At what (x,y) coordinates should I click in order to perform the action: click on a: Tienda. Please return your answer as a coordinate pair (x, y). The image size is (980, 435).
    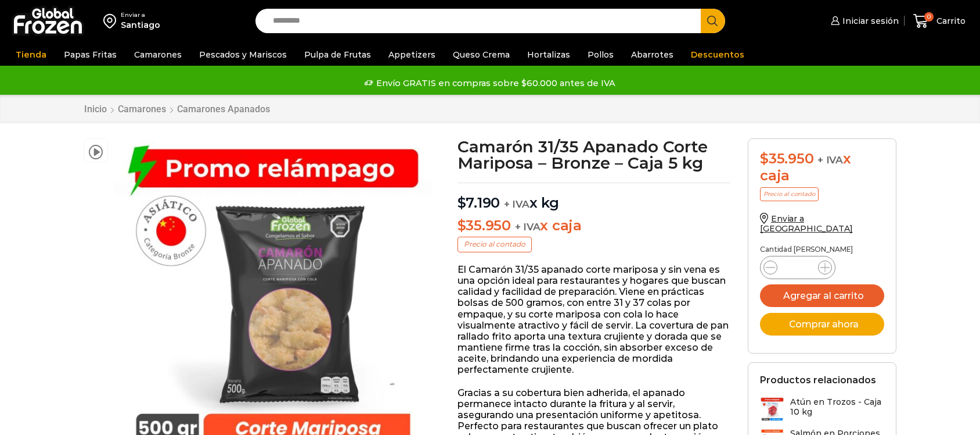
    Looking at the image, I should click on (31, 54).